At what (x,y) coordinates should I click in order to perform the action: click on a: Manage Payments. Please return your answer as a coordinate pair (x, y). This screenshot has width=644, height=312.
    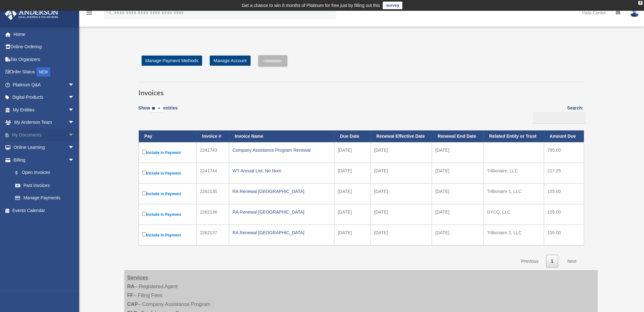
    Looking at the image, I should click on (45, 198).